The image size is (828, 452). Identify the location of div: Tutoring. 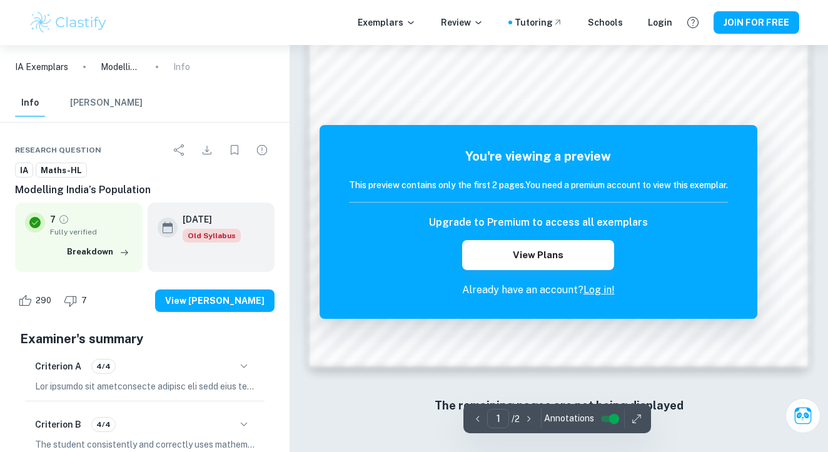
(538, 23).